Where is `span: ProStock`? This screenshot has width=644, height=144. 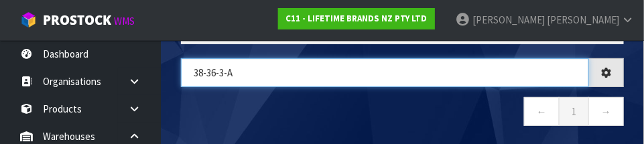 span: ProStock is located at coordinates (77, 20).